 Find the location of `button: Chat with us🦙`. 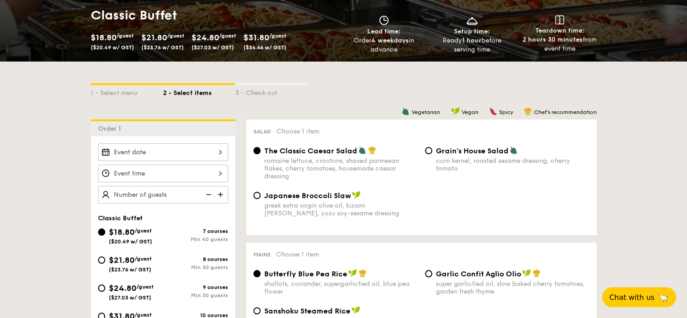

button: Chat with us🦙 is located at coordinates (639, 297).